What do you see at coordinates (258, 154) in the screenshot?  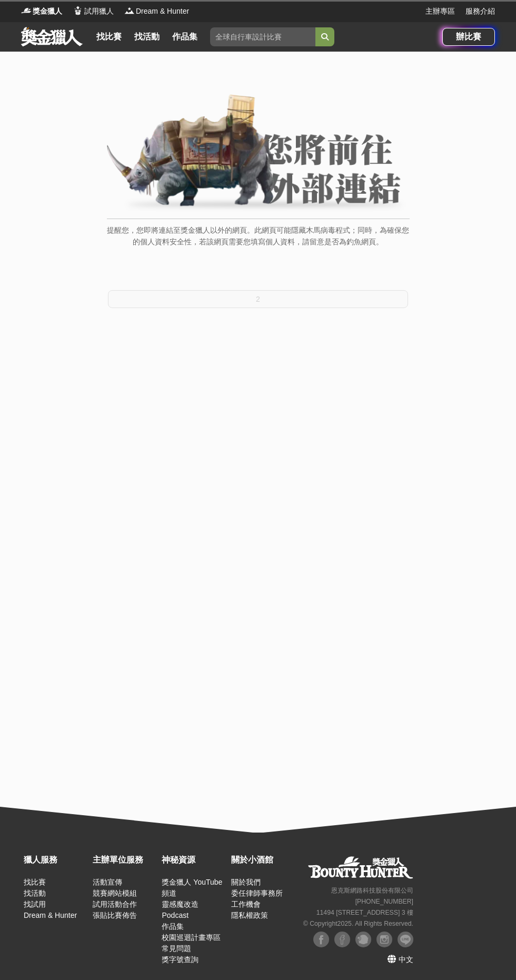 I see `img: External Link Banner` at bounding box center [258, 154].